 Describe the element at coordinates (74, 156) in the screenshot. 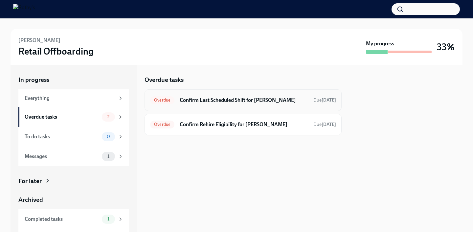

I see `a: Messages1` at that location.